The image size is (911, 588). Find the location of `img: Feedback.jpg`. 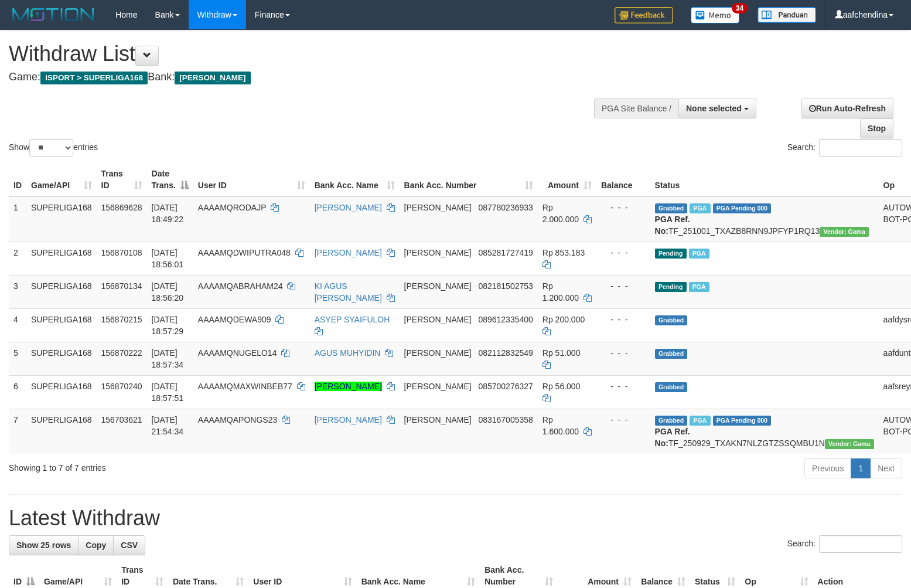

img: Feedback.jpg is located at coordinates (644, 15).